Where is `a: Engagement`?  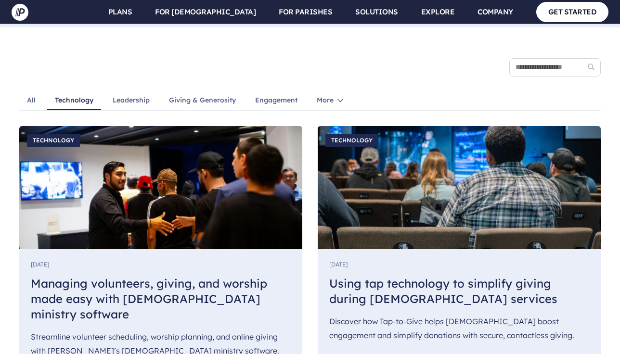 a: Engagement is located at coordinates (276, 101).